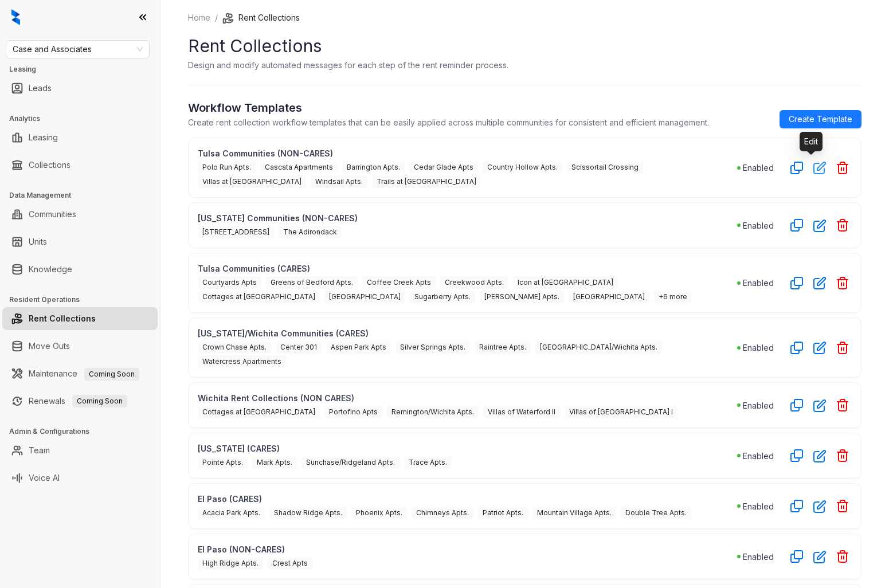 Image resolution: width=889 pixels, height=588 pixels. Describe the element at coordinates (310, 232) in the screenshot. I see `span: The Adirondack` at that location.